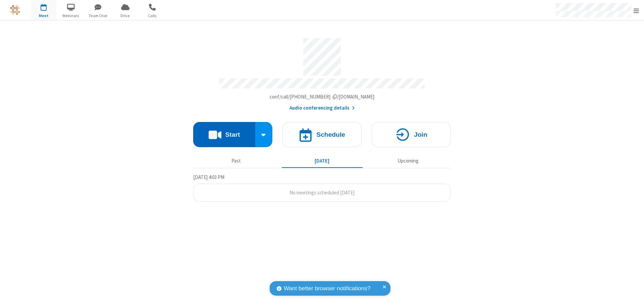  Describe the element at coordinates (71, 16) in the screenshot. I see `span: Webinars` at that location.